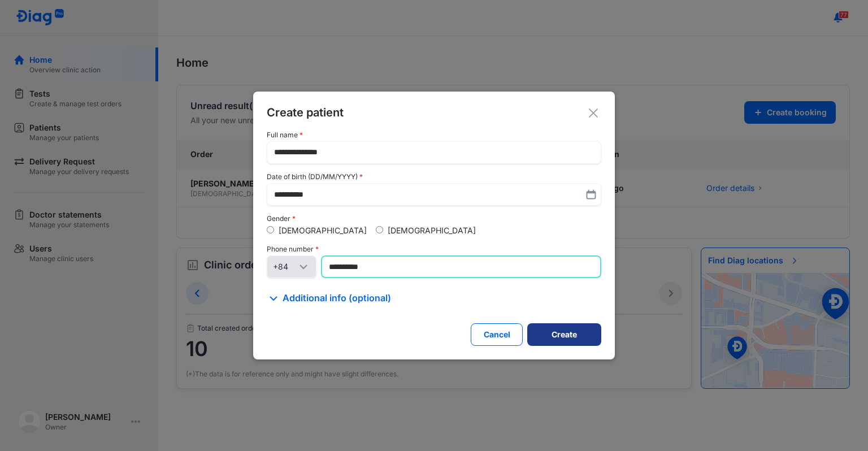 Image resolution: width=868 pixels, height=451 pixels. What do you see at coordinates (434, 218) in the screenshot?
I see `div: Gender` at bounding box center [434, 218].